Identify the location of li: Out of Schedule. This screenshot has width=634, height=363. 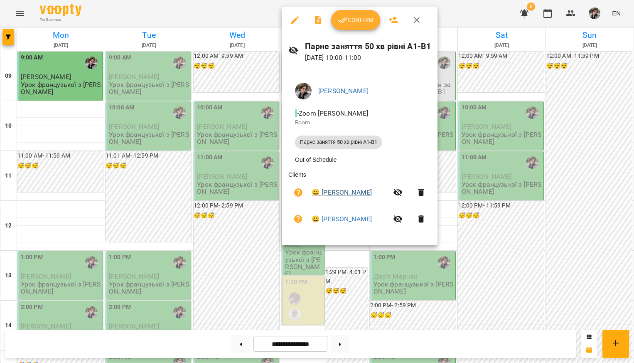
(359, 160).